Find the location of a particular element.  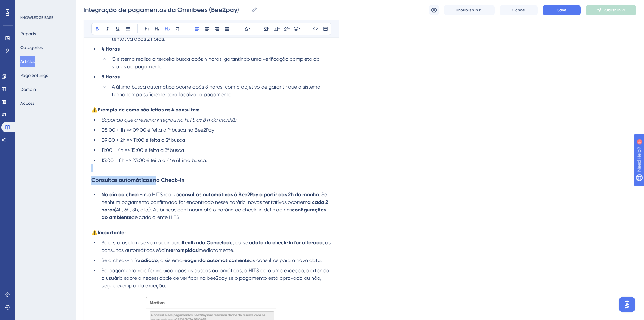

span: Se o check-in for is located at coordinates (121, 260).